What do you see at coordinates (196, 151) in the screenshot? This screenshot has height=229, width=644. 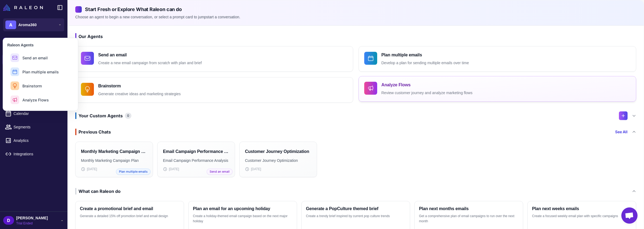 I see `h3: Email Campaign Performance Analysis` at bounding box center [196, 151].